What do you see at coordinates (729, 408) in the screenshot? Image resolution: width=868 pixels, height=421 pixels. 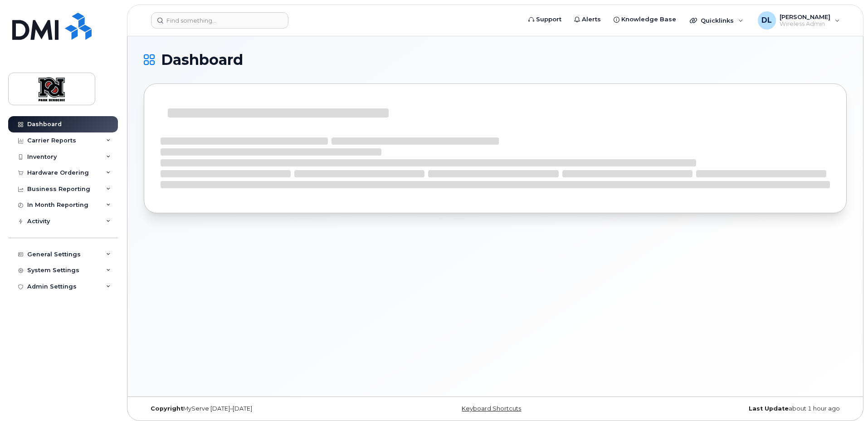 I see `div: about 1 hour ago` at bounding box center [729, 408].